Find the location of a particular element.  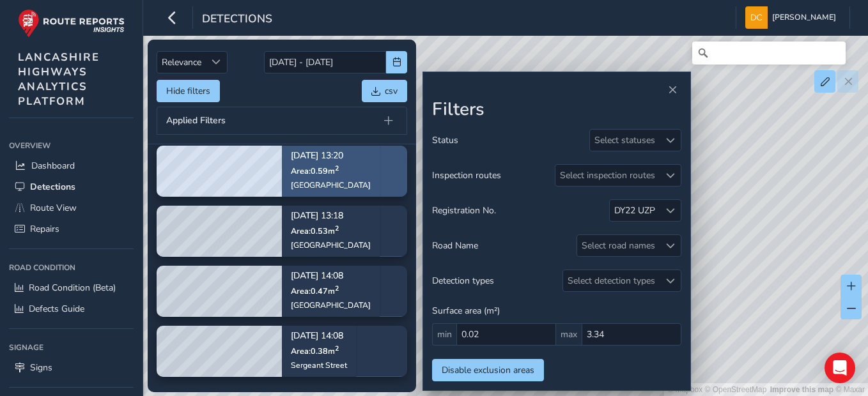

h2: Filters is located at coordinates (557, 110).